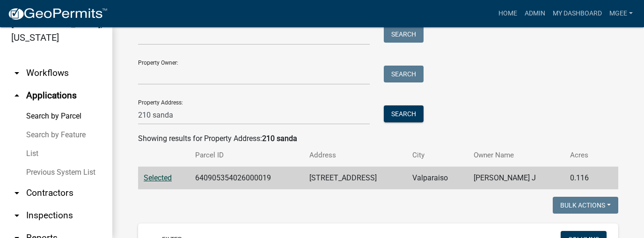 Image resolution: width=644 pixels, height=238 pixels. Describe the element at coordinates (17, 96) in the screenshot. I see `i: arrow_drop_up` at that location.